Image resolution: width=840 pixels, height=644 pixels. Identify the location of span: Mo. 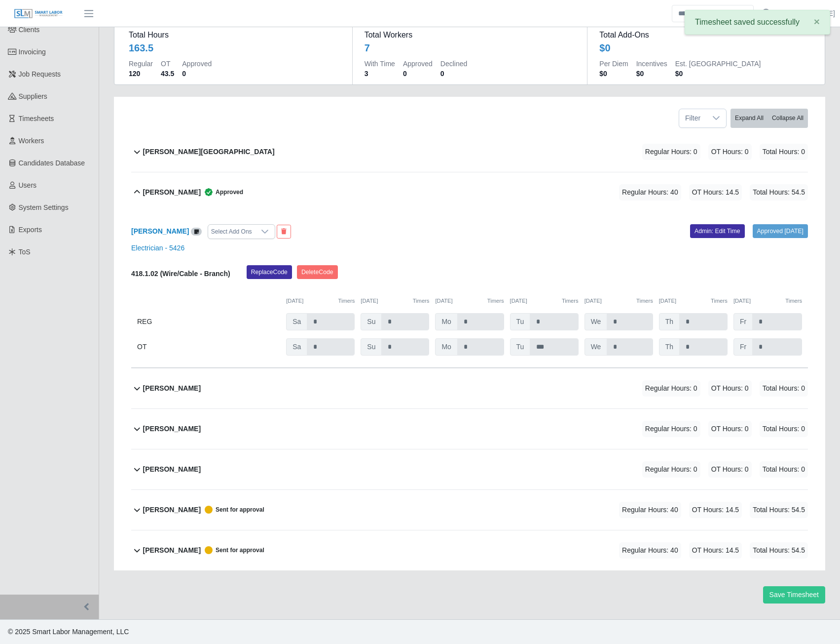
(446, 347).